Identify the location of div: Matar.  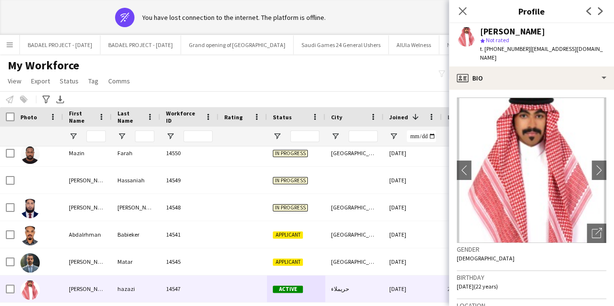
(136, 262).